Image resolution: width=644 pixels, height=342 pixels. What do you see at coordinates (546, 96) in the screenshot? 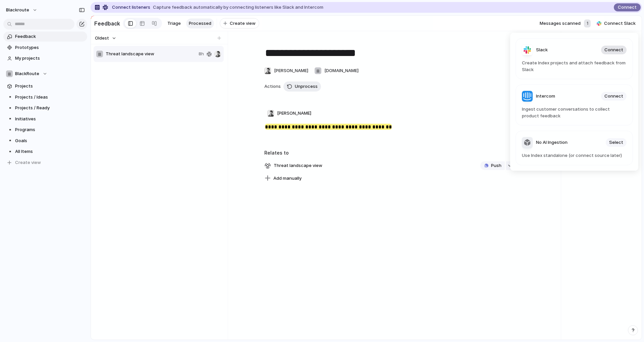
I see `span: Intercom` at bounding box center [546, 96].